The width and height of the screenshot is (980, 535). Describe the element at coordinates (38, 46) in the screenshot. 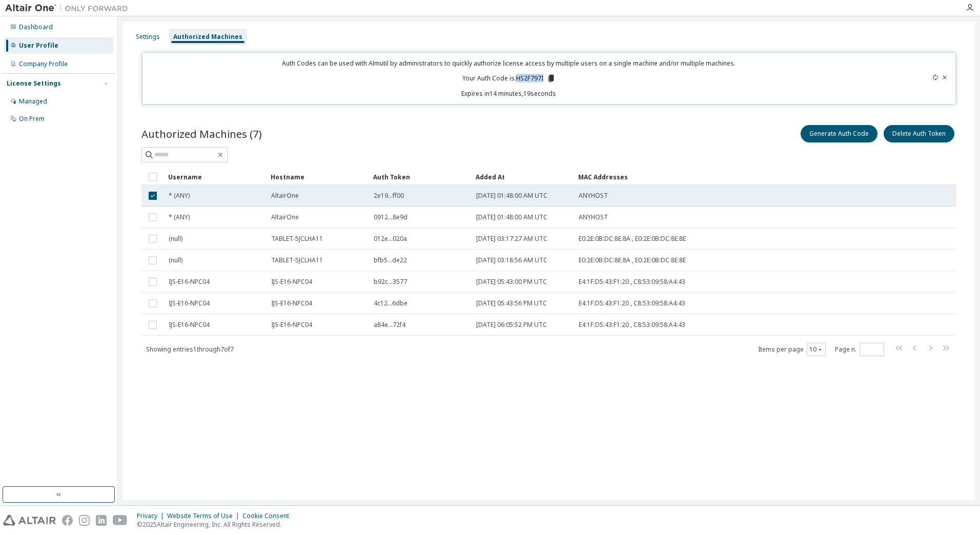

I see `div: User Profile` at that location.